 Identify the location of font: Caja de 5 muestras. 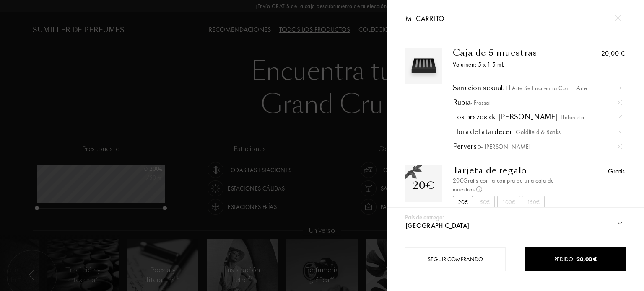
(494, 53).